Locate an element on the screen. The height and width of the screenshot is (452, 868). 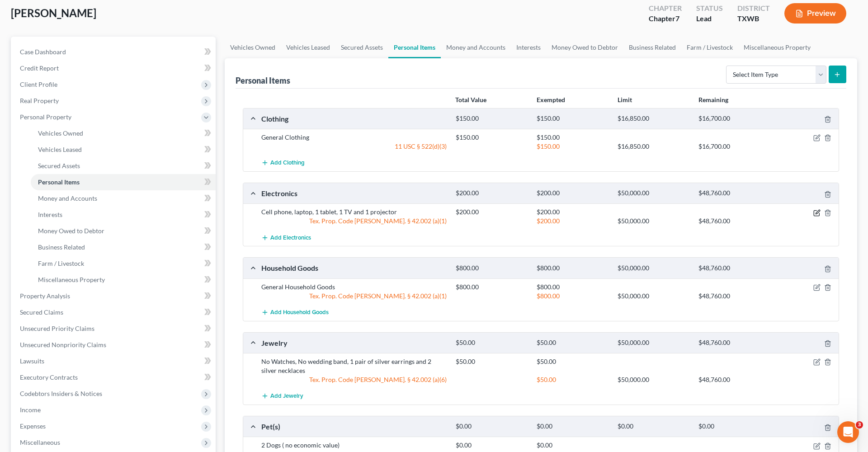
span: 7 is located at coordinates (677, 18).